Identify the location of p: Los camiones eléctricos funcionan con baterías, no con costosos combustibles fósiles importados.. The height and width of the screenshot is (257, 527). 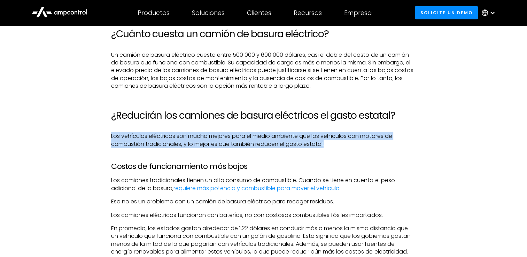
(263, 215).